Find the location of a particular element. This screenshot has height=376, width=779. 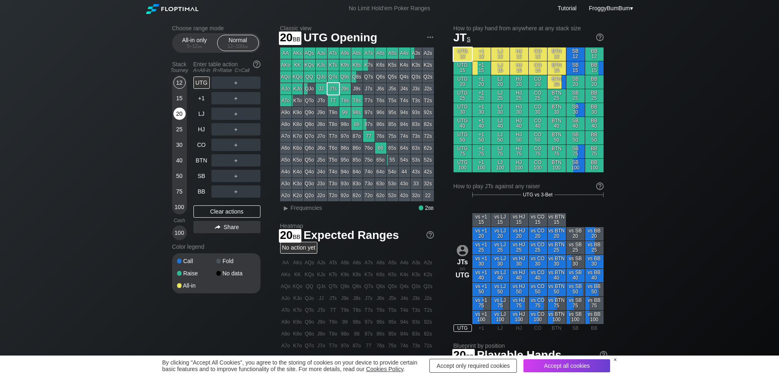

div: No data is located at coordinates (236, 273).